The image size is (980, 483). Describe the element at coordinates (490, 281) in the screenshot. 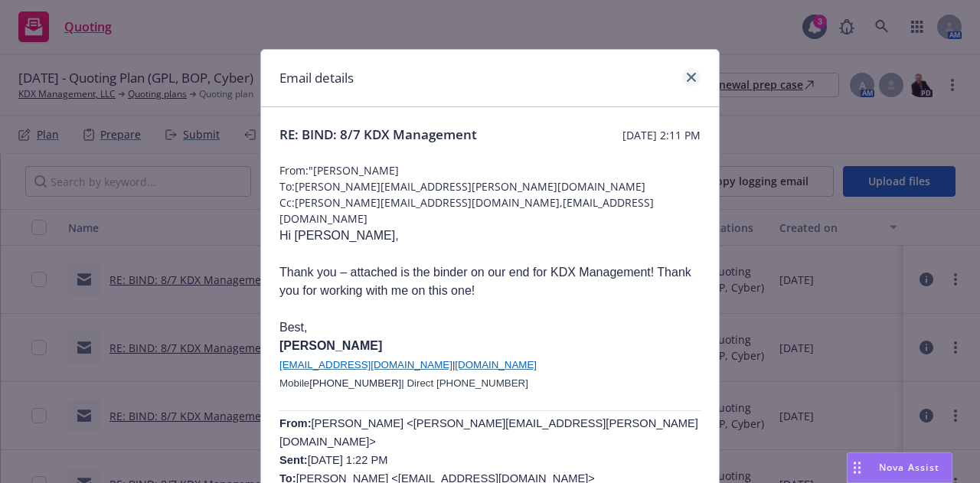

I see `p: Thank you – attached is the binder on our end for KDX Management! Thank you for working with me o...` at that location.